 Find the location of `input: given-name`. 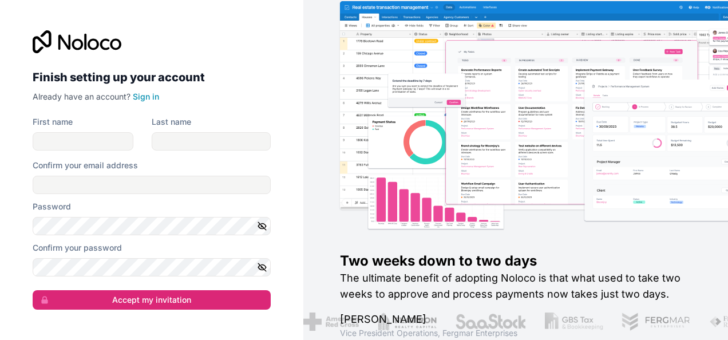

input: given-name is located at coordinates (83, 141).